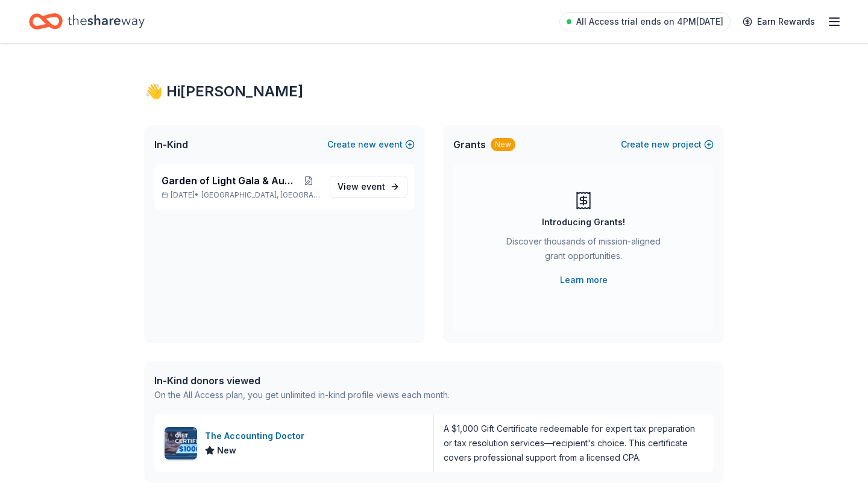  What do you see at coordinates (361, 187) in the screenshot?
I see `span: View` at bounding box center [361, 187].